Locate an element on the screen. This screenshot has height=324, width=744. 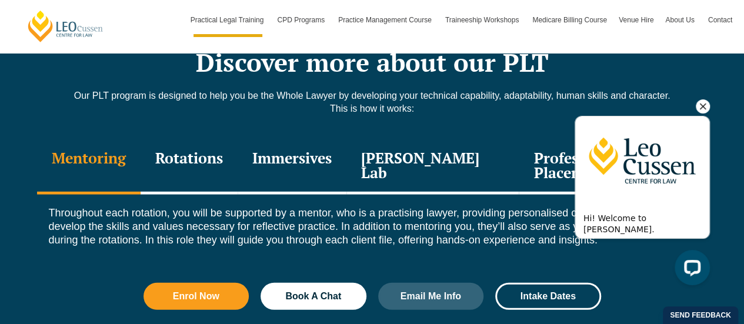
a: Traineeship Workshops is located at coordinates (483, 20).